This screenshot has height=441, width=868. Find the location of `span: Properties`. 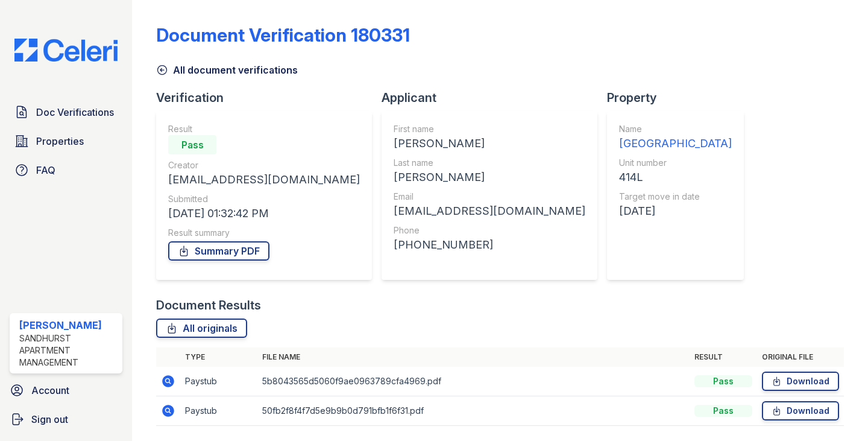

span: Properties is located at coordinates (59, 141).